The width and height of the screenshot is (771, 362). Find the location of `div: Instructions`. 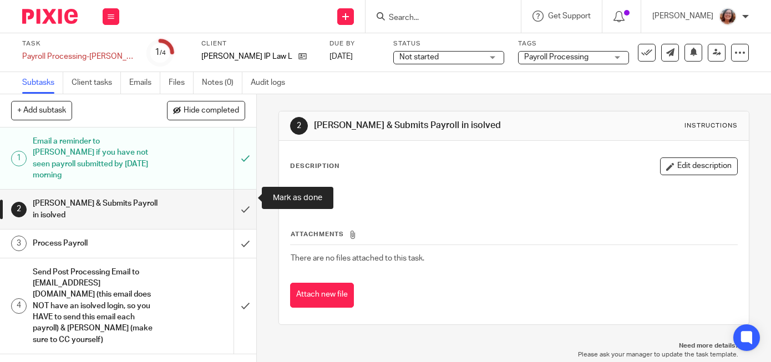

div: Instructions is located at coordinates (711, 126).